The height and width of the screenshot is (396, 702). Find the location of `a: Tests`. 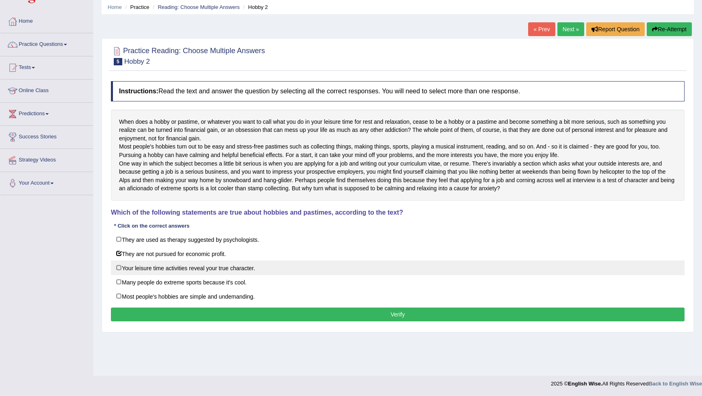

a: Tests is located at coordinates (47, 67).